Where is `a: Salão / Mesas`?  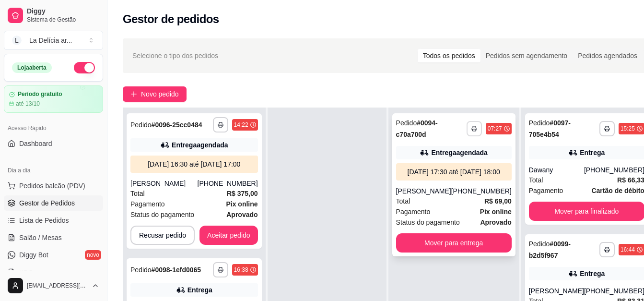
a: Salão / Mesas is located at coordinates (53, 237).